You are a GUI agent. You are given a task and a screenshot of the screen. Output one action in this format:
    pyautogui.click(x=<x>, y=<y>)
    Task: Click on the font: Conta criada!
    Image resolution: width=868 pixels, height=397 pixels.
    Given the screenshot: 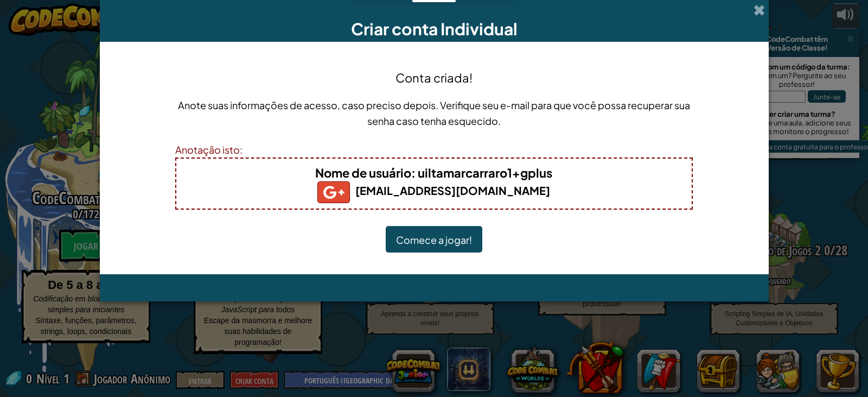 What is the action you would take?
    pyautogui.click(x=434, y=78)
    